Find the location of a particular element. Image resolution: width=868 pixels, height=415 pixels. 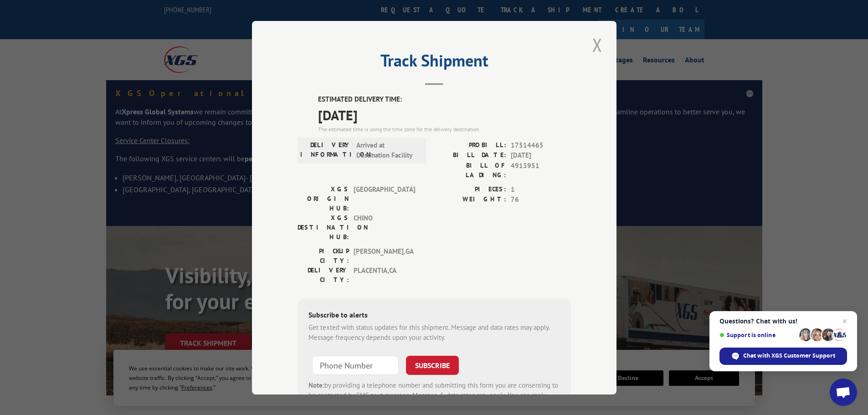

strong: Note: is located at coordinates (316, 384).